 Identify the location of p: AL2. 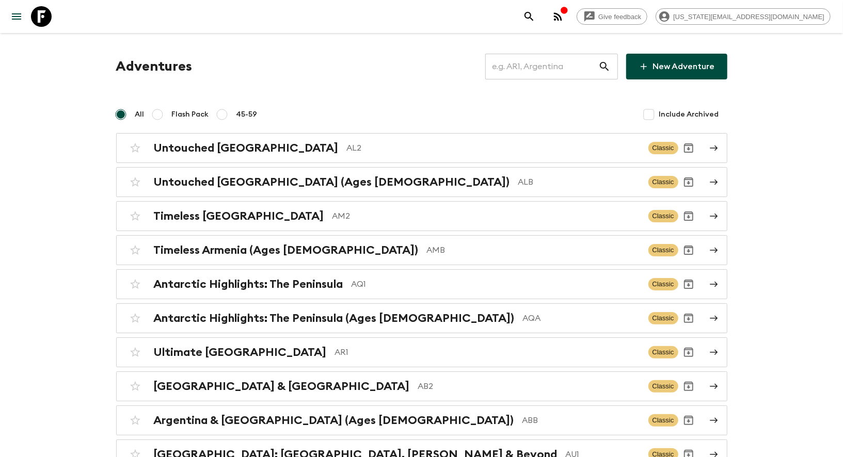
(493, 148).